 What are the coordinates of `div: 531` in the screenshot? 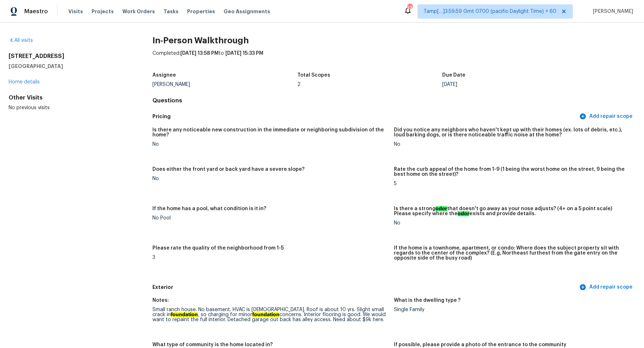 It's located at (410, 8).